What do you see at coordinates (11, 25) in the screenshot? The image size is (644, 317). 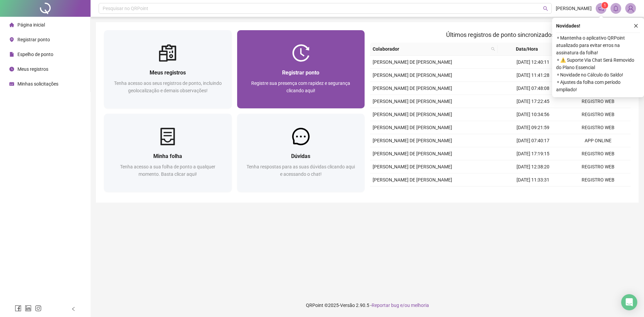 I see `span: home` at bounding box center [11, 25].